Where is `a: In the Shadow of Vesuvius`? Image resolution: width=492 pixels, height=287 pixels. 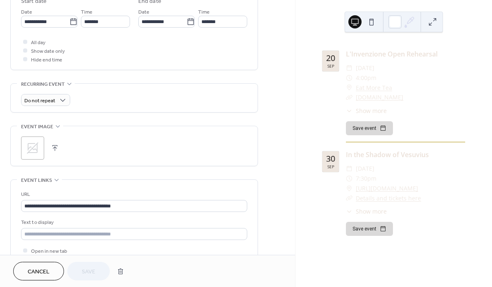 a: In the Shadow of Vesuvius is located at coordinates (387, 155).